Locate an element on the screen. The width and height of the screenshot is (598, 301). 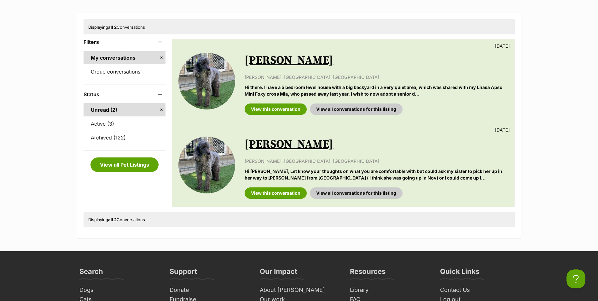
a: My conversations is located at coordinates (125, 58).